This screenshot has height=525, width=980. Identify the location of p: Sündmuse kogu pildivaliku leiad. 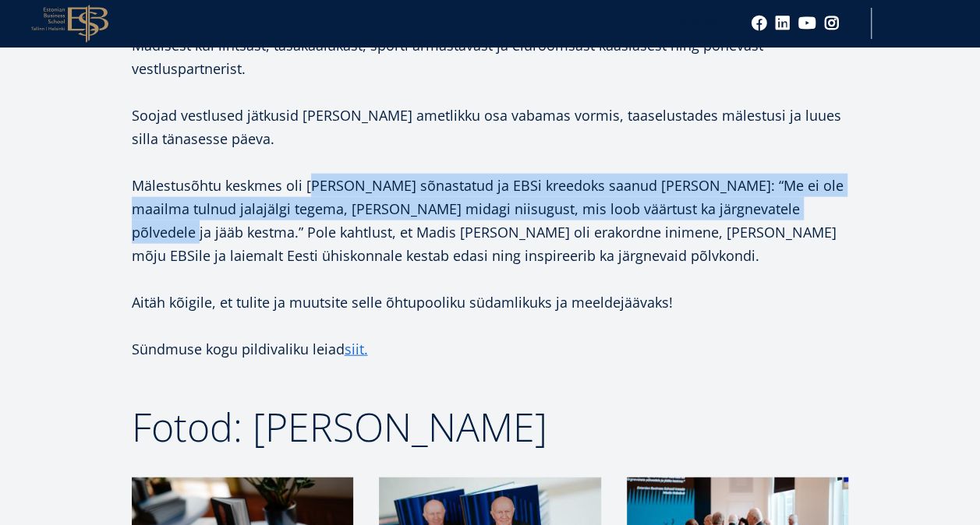
(490, 349).